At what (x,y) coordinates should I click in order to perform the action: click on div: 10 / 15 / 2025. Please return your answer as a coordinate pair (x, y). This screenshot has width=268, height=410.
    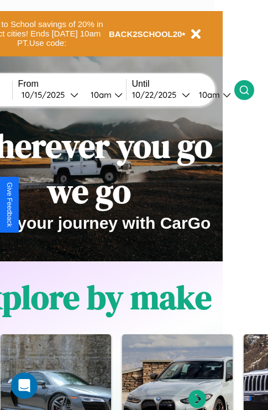
    Looking at the image, I should click on (46, 94).